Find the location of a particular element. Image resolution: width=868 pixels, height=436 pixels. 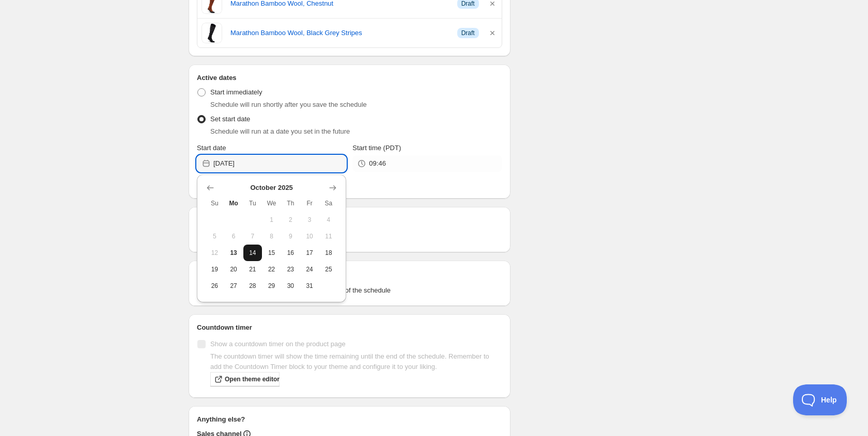

button: Sunday October 26 2025 is located at coordinates (214, 286).